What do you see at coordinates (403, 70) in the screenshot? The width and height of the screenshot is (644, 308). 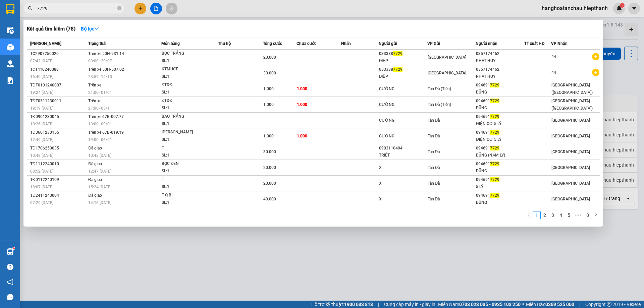 I see `div: 033388` at bounding box center [403, 70].